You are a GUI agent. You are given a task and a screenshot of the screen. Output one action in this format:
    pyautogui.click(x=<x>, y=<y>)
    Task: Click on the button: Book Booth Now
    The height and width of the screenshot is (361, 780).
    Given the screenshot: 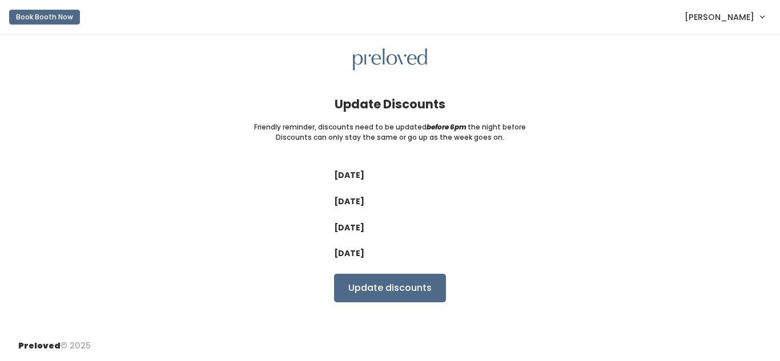 What is the action you would take?
    pyautogui.click(x=45, y=17)
    